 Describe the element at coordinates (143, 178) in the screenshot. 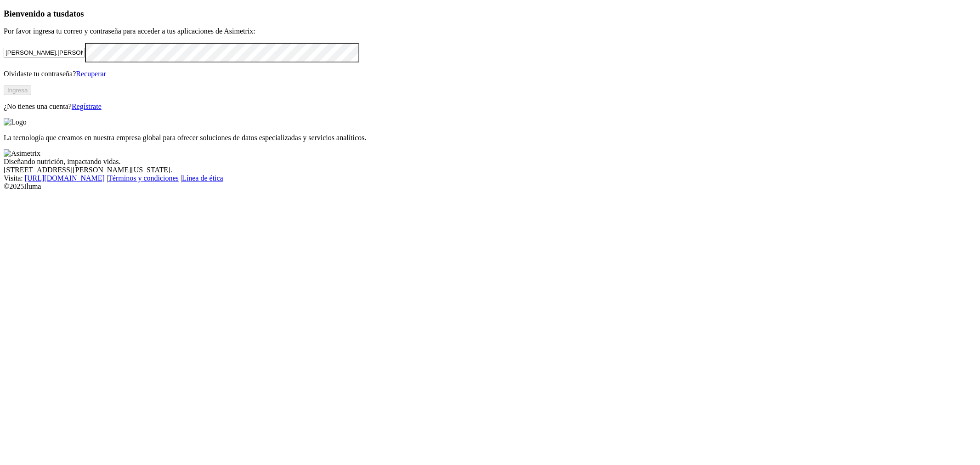

I see `a: Términos y condiciones` at that location.